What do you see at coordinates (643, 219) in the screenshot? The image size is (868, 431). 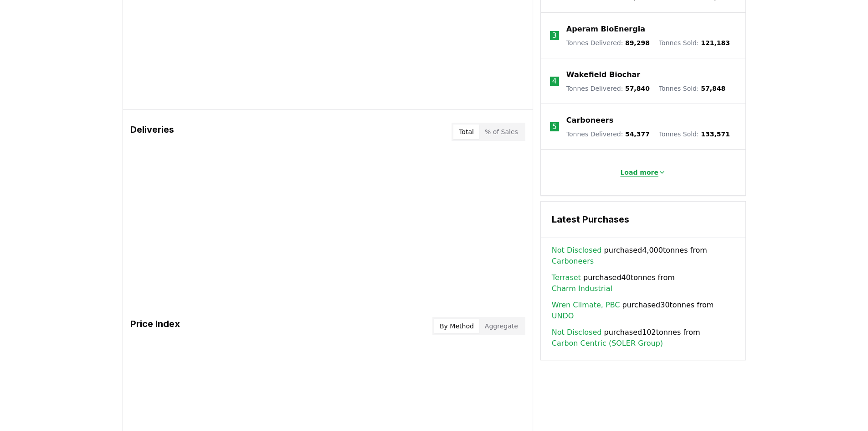 I see `h3: Latest Purchases` at bounding box center [643, 219].